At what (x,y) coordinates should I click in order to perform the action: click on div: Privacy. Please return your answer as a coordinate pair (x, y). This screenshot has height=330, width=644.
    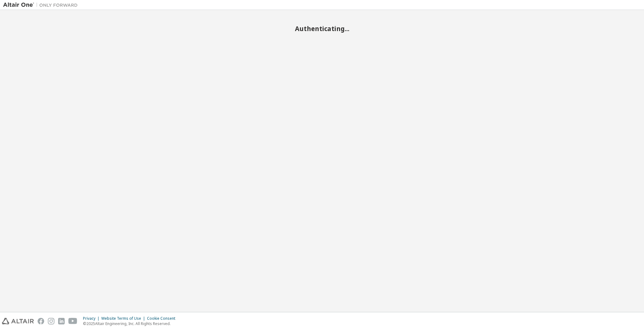
    Looking at the image, I should click on (92, 318).